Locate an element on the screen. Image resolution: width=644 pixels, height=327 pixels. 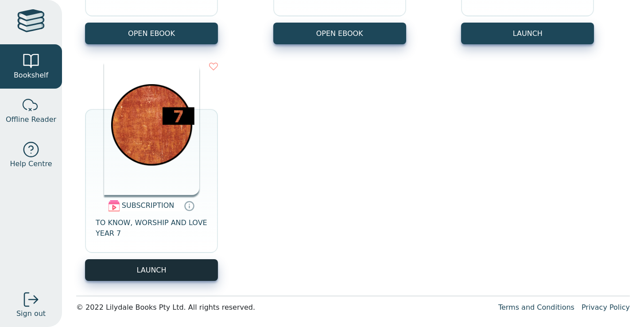
a: Privacy Policy is located at coordinates (605, 307).